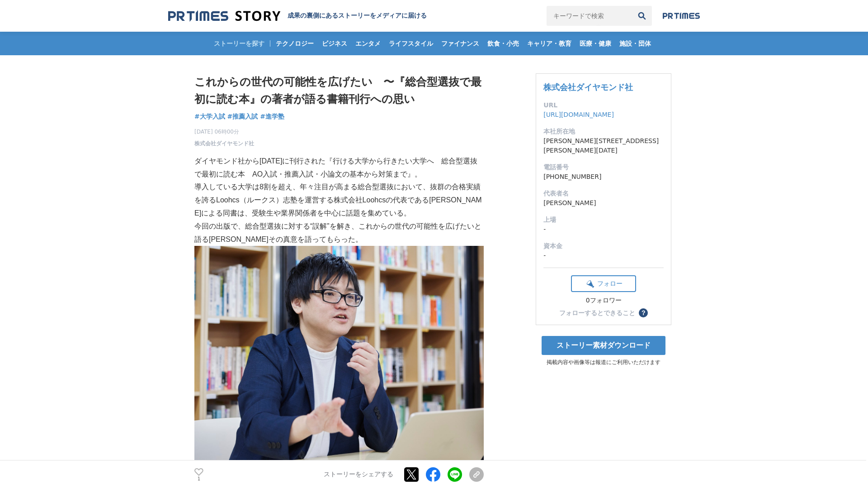 The width and height of the screenshot is (868, 489). I want to click on dt: 資本金, so click(604, 246).